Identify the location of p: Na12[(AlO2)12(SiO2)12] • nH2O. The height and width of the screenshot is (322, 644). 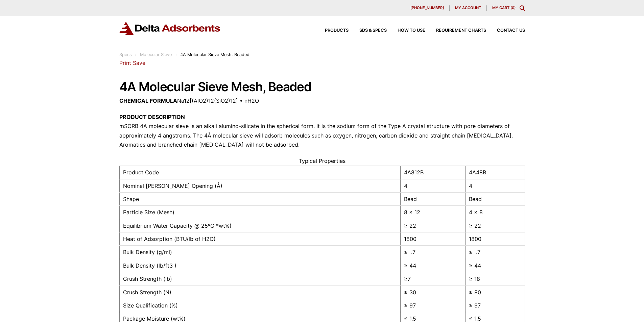
(322, 101).